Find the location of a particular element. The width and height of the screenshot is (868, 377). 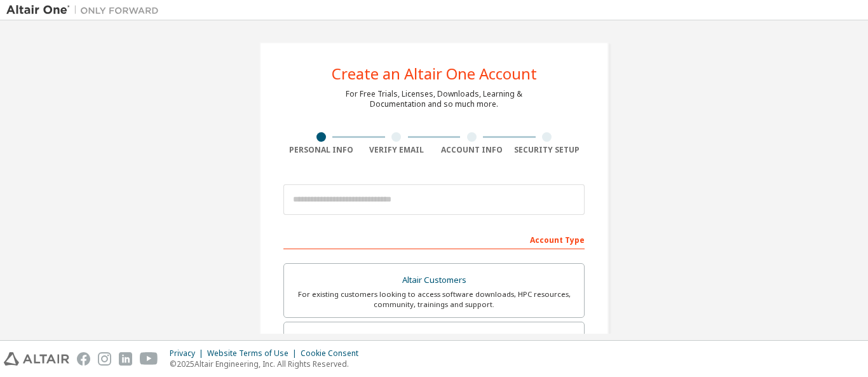

div: For Free Trials, Licenses, Downloads, Learning & Documentation and so much more. is located at coordinates (434, 99).